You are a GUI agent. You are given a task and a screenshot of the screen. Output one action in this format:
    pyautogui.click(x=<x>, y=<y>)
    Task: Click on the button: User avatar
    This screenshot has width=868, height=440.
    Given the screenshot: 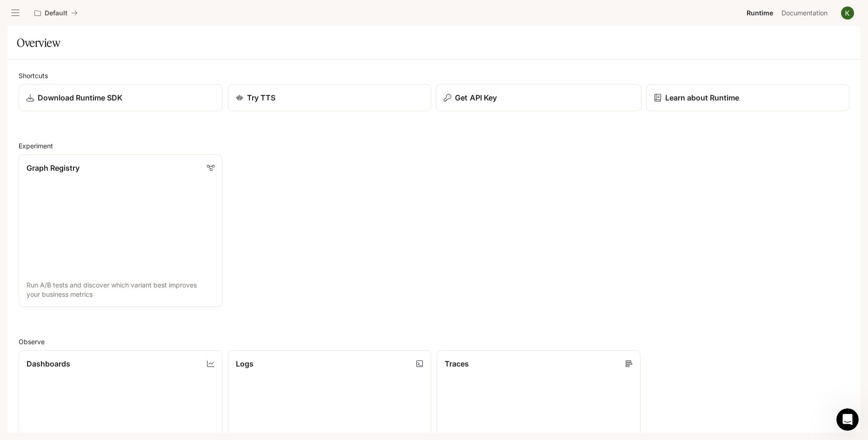 What is the action you would take?
    pyautogui.click(x=847, y=13)
    